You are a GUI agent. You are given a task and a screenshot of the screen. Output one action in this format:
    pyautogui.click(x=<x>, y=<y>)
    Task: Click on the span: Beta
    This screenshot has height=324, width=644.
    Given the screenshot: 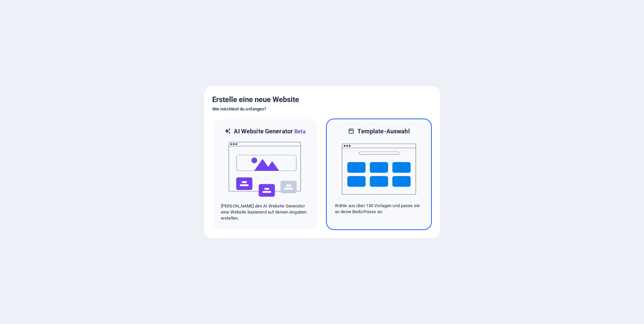 What is the action you would take?
    pyautogui.click(x=300, y=131)
    